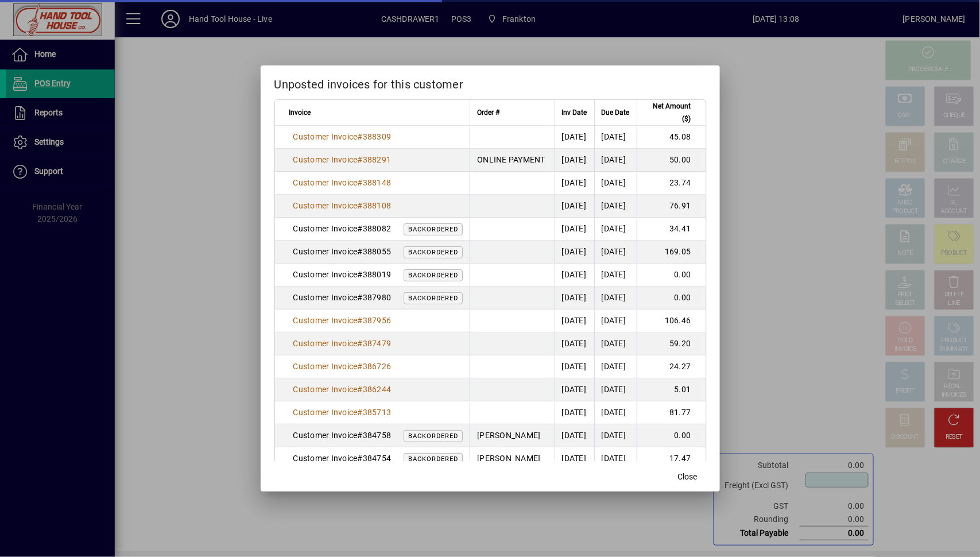 Image resolution: width=980 pixels, height=557 pixels. What do you see at coordinates (671, 344) in the screenshot?
I see `td: 59.20` at bounding box center [671, 344].